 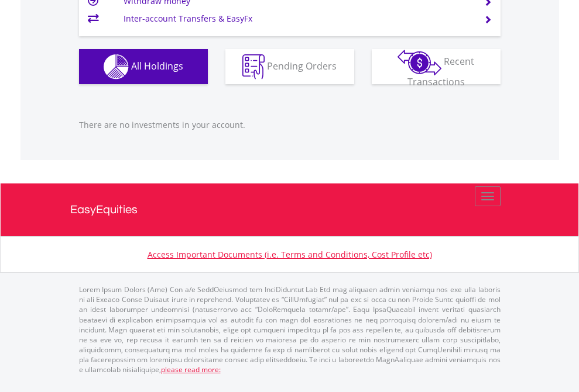 What do you see at coordinates (290, 210) in the screenshot?
I see `div: EasyEquities` at bounding box center [290, 210].